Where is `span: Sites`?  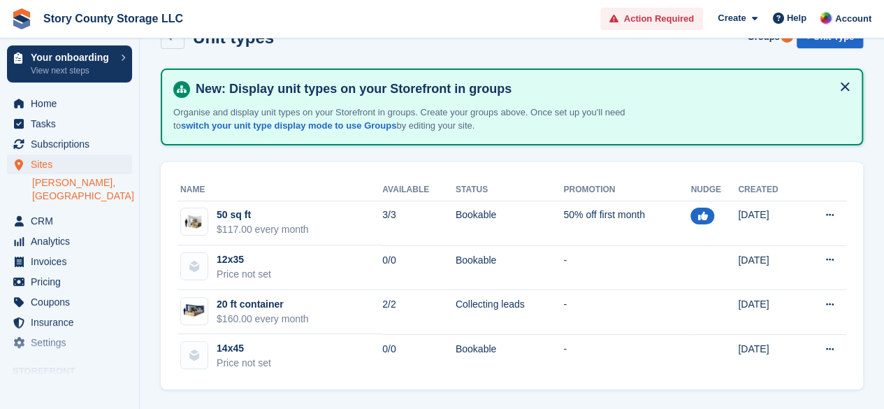 span: Sites is located at coordinates (73, 164).